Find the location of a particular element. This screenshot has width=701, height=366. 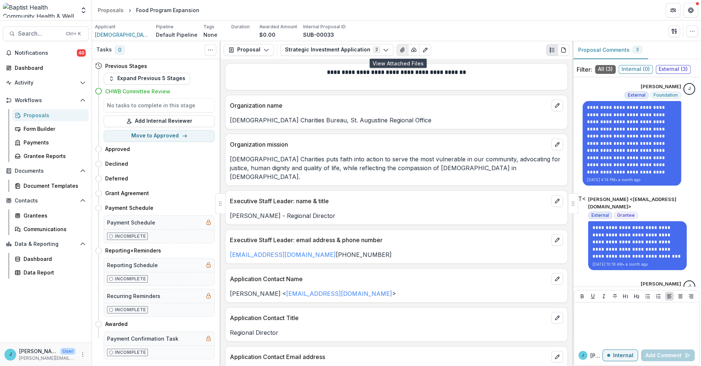

p: $0.00 is located at coordinates (267, 35).